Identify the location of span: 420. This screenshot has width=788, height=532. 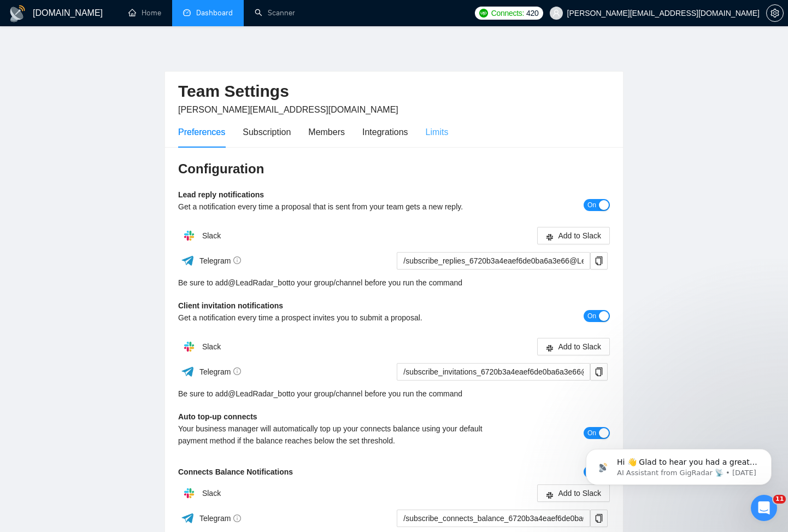
(533, 13).